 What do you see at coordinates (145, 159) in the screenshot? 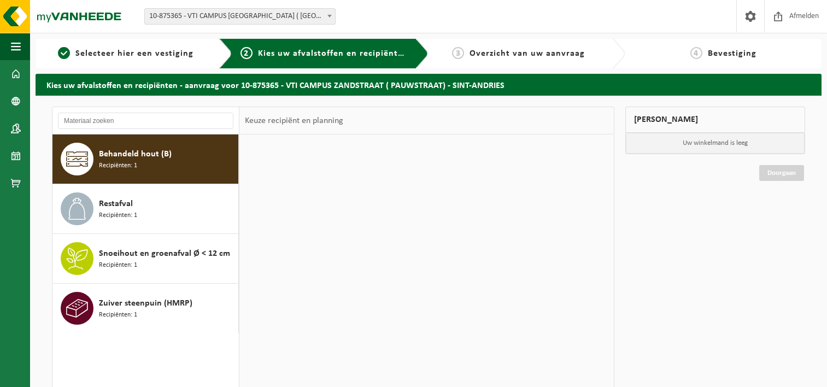
I see `button: Behandeld hout (B) Recipiënten: 1` at bounding box center [145, 159].